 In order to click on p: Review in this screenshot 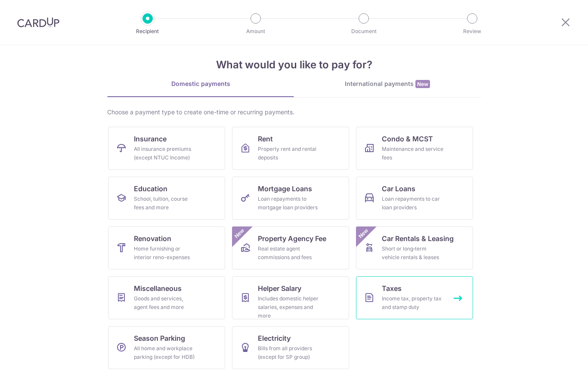, I will do `click(472, 31)`.